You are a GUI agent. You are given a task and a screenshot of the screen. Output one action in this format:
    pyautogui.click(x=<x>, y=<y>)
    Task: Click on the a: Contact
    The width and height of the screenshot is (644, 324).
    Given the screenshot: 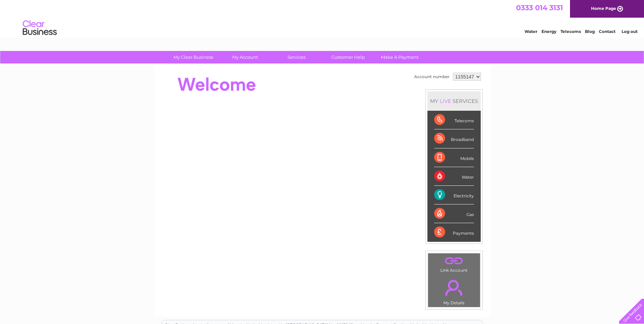 What is the action you would take?
    pyautogui.click(x=607, y=31)
    